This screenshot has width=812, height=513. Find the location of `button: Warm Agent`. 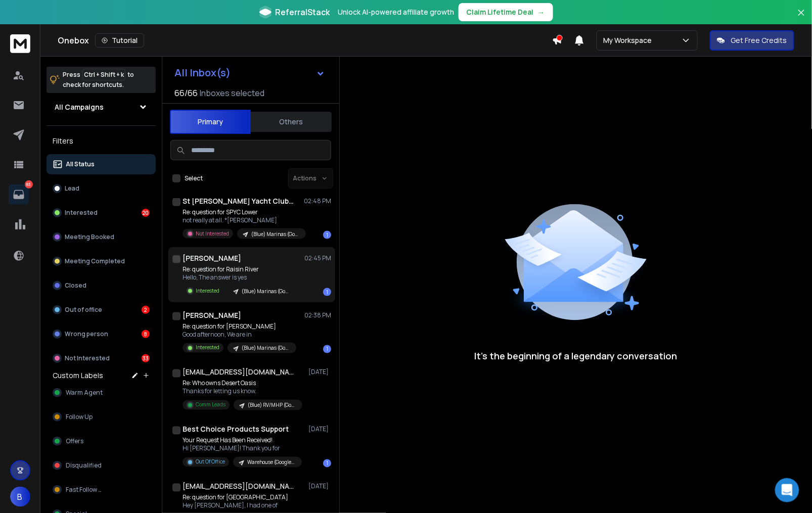

button: Warm Agent is located at coordinates (101, 393).